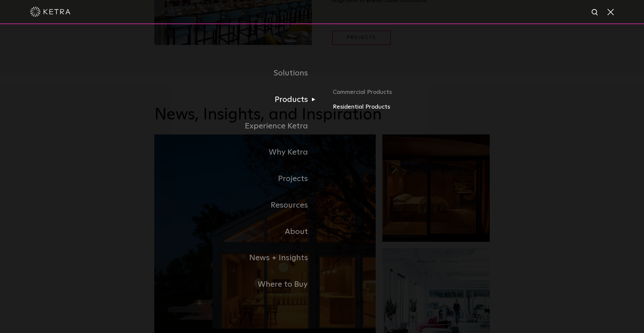  What do you see at coordinates (238, 285) in the screenshot?
I see `a: Where to Buy` at bounding box center [238, 285].